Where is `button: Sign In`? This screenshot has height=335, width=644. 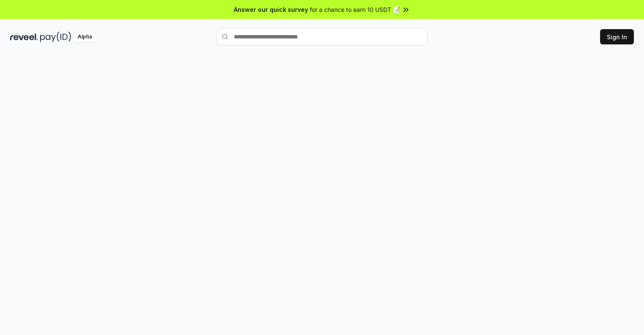 button: Sign In is located at coordinates (617, 37).